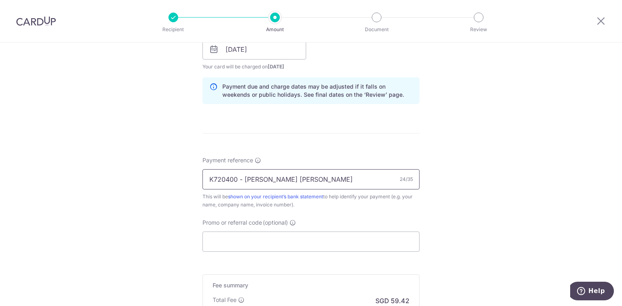 This screenshot has width=622, height=306. I want to click on span: Payment reference, so click(228, 160).